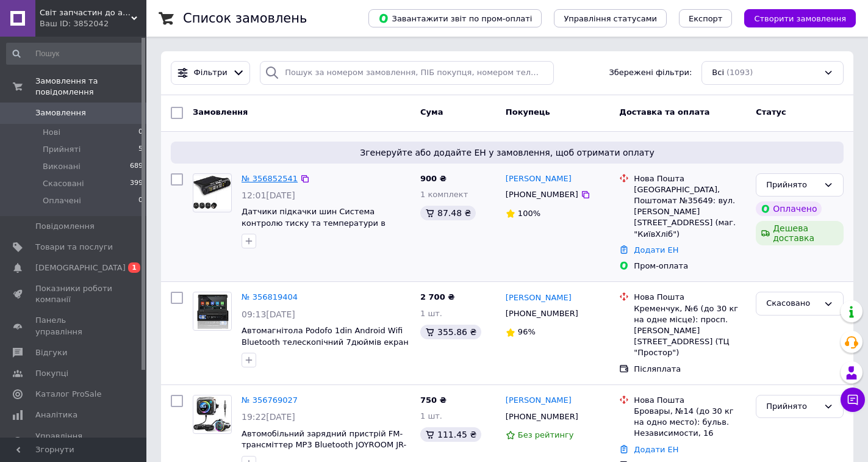  I want to click on span: Панель управління, so click(74, 326).